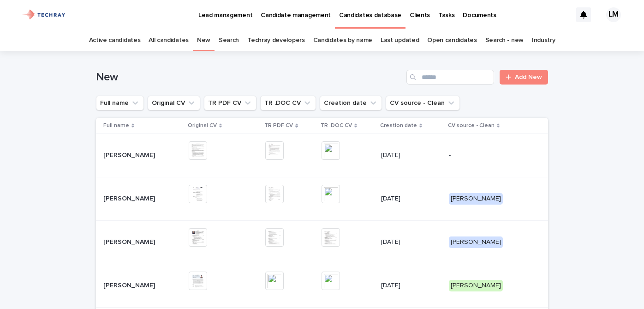 Image resolution: width=644 pixels, height=309 pixels. Describe the element at coordinates (544, 40) in the screenshot. I see `a: Industry` at that location.